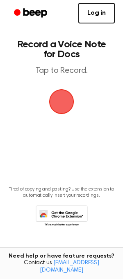 Image resolution: width=123 pixels, height=279 pixels. Describe the element at coordinates (62, 71) in the screenshot. I see `p: Tap to Record.` at that location.